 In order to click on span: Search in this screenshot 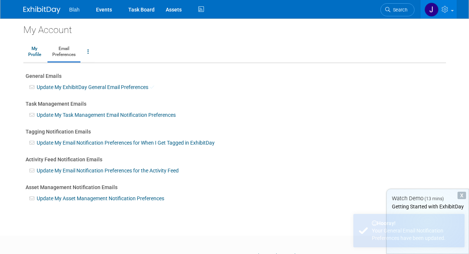, I will do `click(399, 10)`.